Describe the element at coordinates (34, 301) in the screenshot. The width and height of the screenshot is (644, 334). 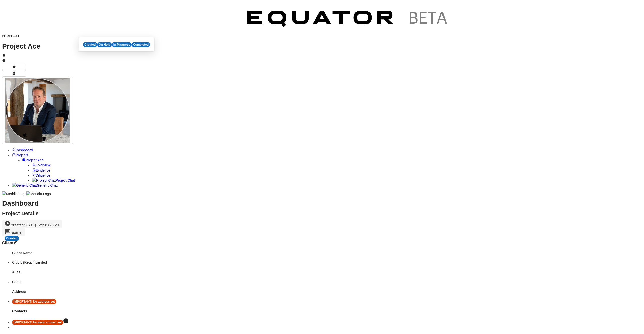
I see `div: IMPORTANT! No address set` at that location.